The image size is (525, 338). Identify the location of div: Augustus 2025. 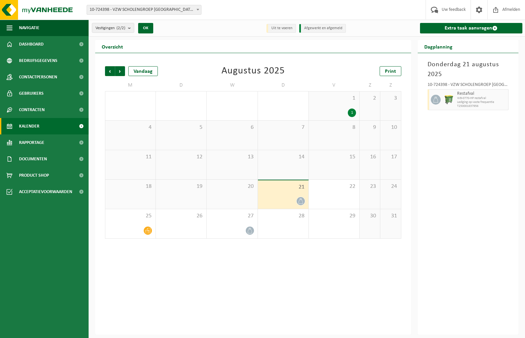
(253, 71).